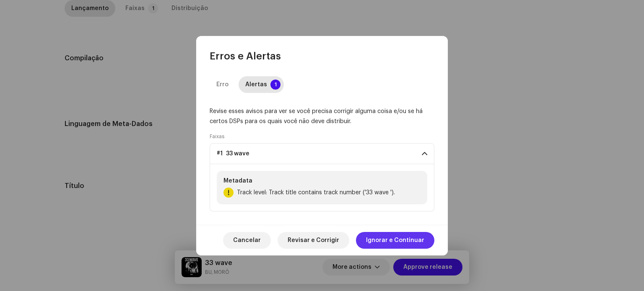 This screenshot has height=291, width=644. What do you see at coordinates (233, 154) in the screenshot?
I see `span: #1 33 wave` at bounding box center [233, 154].